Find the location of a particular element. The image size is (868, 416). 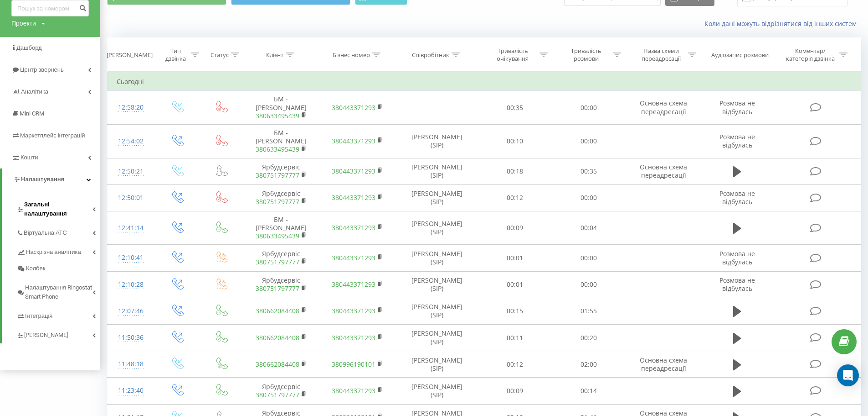

div: Open Intercom Messenger is located at coordinates (848, 375).